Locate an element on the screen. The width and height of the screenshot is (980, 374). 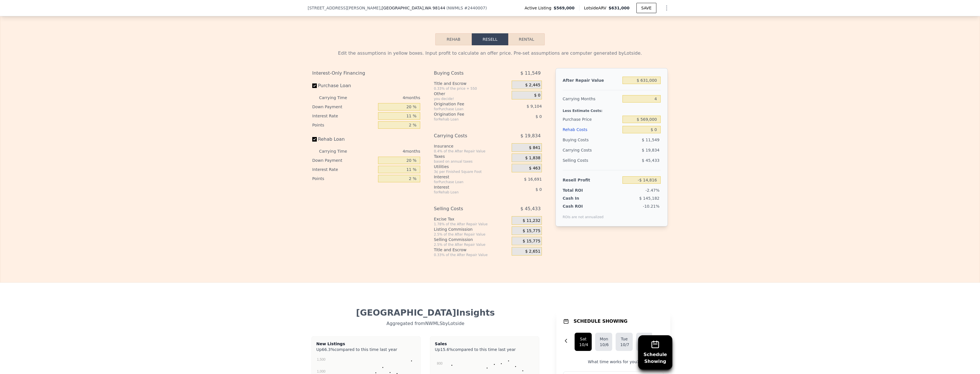
span: Lotside ARV is located at coordinates (596, 8).